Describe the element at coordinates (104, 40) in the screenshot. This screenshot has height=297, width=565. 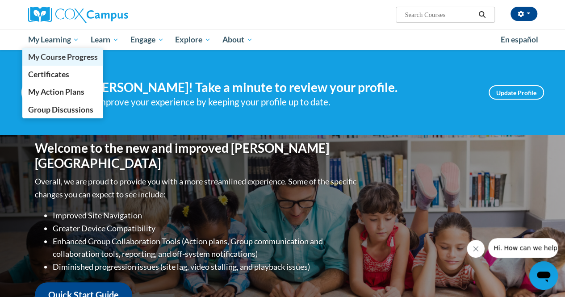
I see `span: Learn` at that location.